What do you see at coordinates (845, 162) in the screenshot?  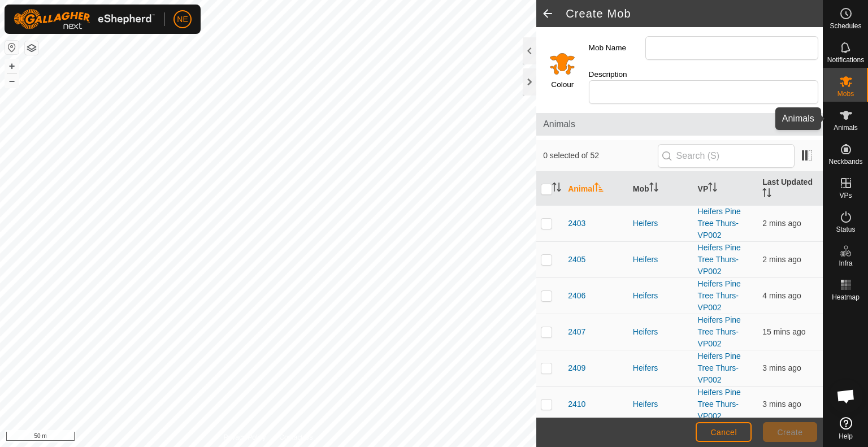 I see `span: Neckbands` at bounding box center [845, 162].